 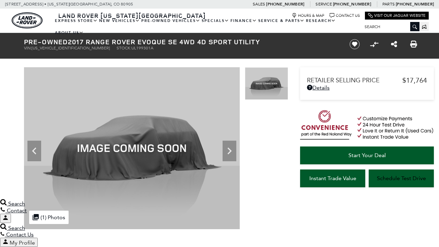 What do you see at coordinates (281, 21) in the screenshot?
I see `a: Service & Parts` at bounding box center [281, 21].